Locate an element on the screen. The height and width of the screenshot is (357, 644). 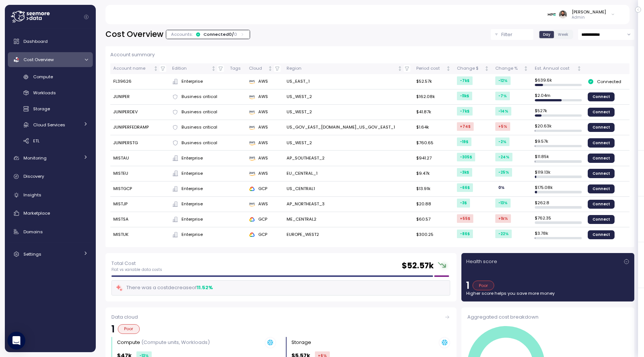
div: -86 $ is located at coordinates (465, 234).